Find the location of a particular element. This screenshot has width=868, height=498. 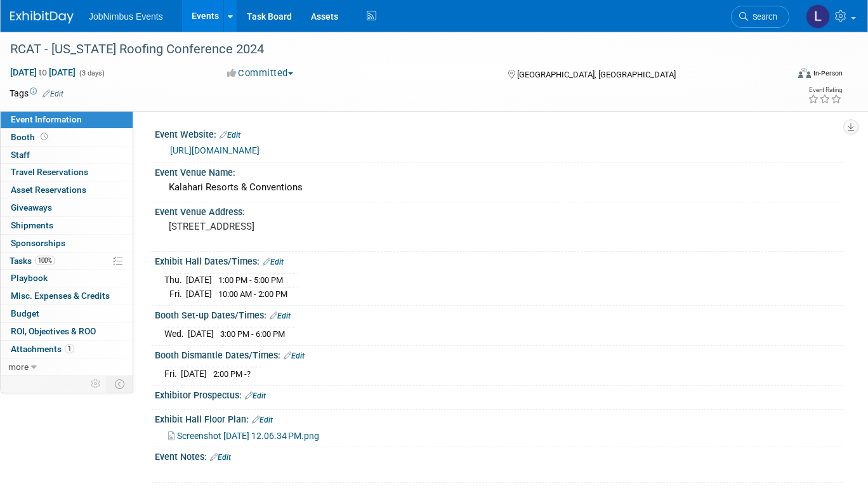

span: Event Information is located at coordinates (46, 120).